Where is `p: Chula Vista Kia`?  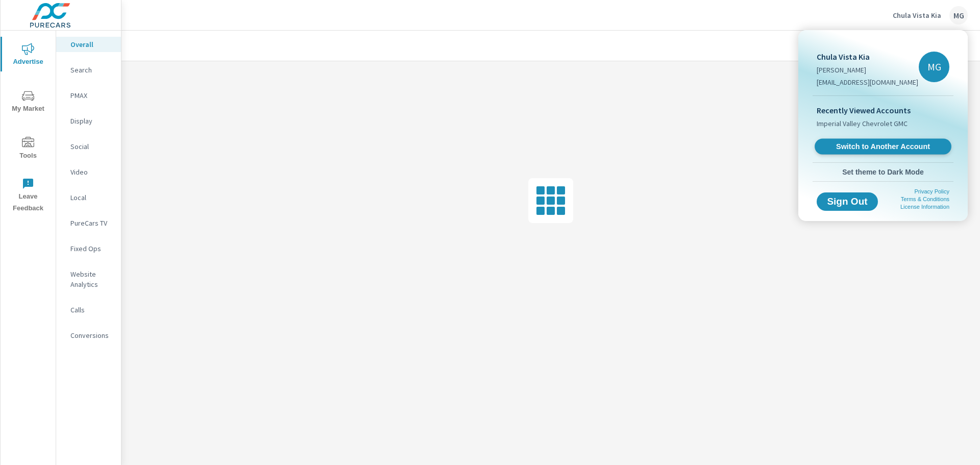 p: Chula Vista Kia is located at coordinates (867, 56).